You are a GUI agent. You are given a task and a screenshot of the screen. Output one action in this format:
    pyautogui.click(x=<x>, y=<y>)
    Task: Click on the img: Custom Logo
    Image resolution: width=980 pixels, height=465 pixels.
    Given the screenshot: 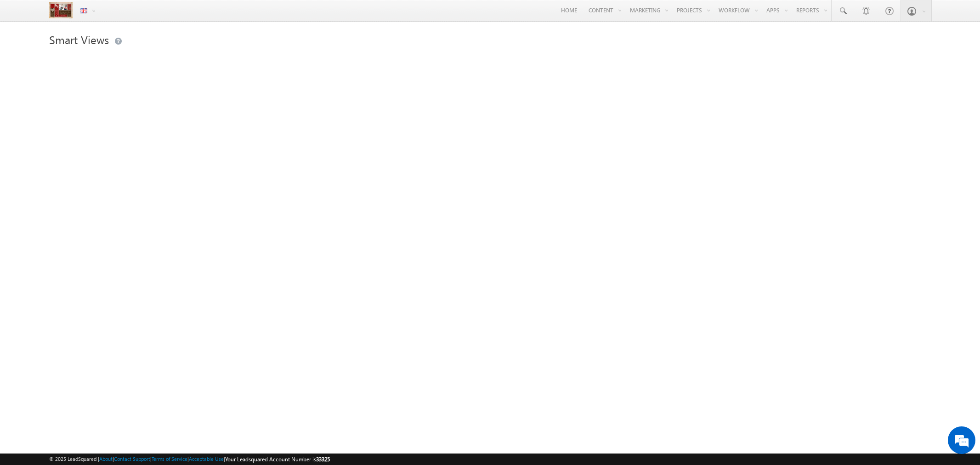 What is the action you would take?
    pyautogui.click(x=61, y=10)
    